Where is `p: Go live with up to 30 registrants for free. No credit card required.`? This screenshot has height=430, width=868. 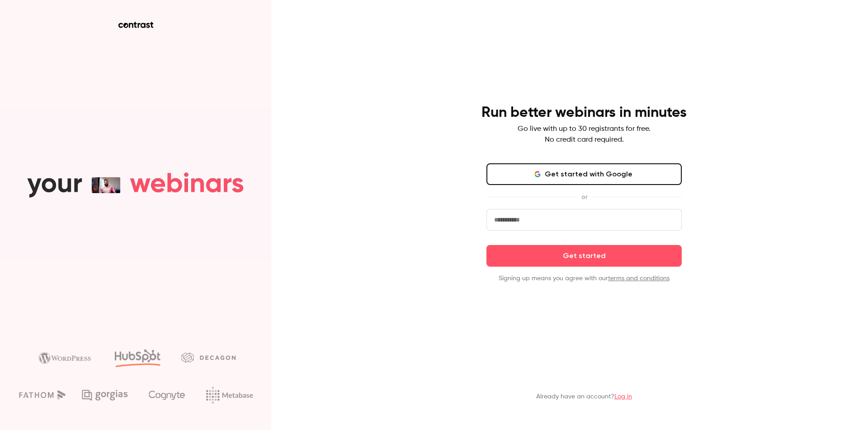
p: Go live with up to 30 registrants for free. No credit card required. is located at coordinates (584, 135).